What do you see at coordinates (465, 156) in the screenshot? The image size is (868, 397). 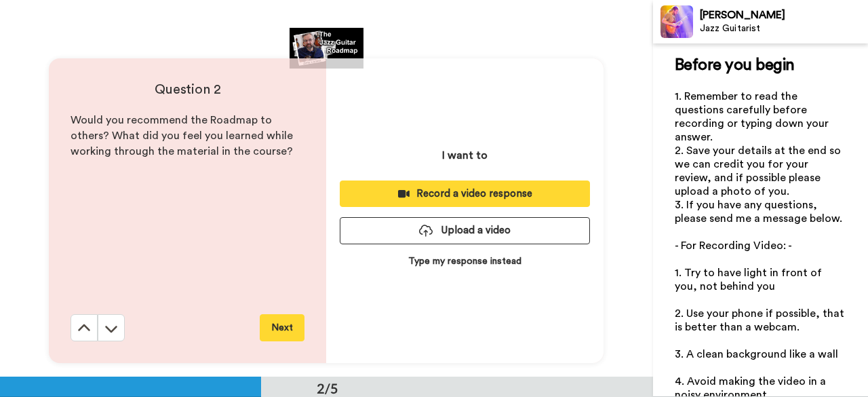 I see `p: I want to` at bounding box center [465, 156].